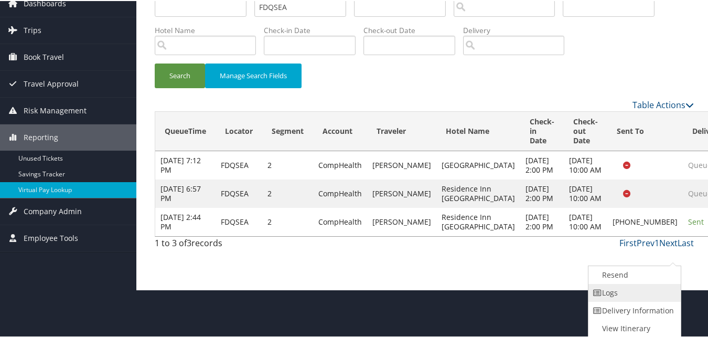 The width and height of the screenshot is (708, 337). I want to click on th: Check-in Date: activate to sort column ascending, so click(542, 130).